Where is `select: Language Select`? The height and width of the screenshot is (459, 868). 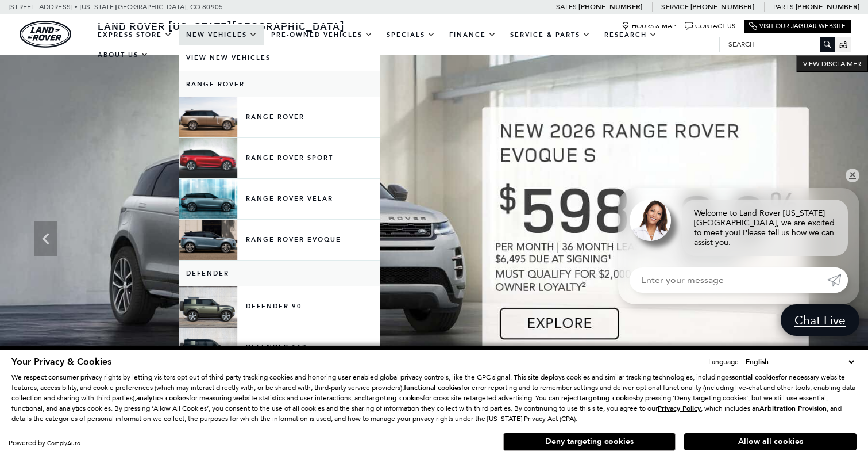
select: Language Select is located at coordinates (800, 362).